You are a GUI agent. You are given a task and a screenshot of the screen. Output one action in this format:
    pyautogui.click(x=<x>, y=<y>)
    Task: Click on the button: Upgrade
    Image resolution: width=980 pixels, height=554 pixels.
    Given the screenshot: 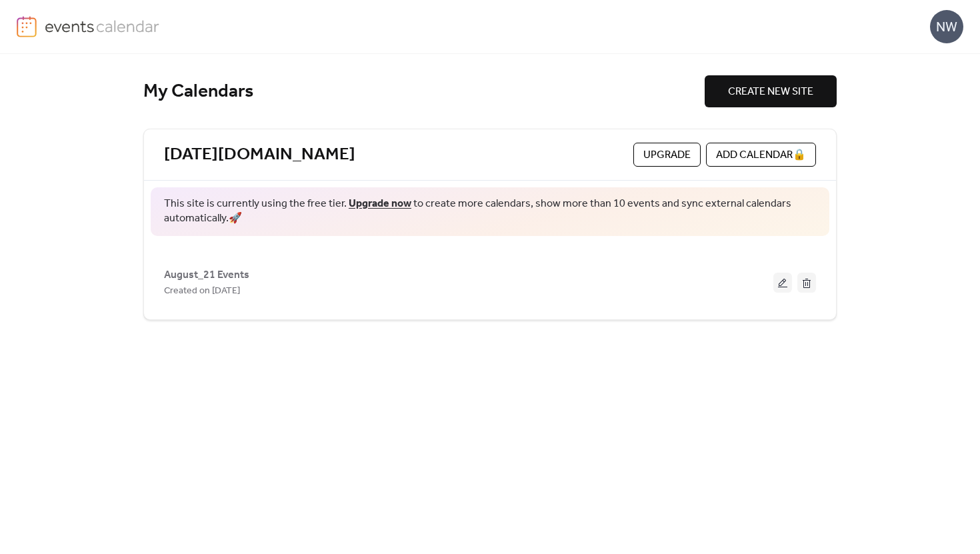 What is the action you would take?
    pyautogui.click(x=666, y=155)
    